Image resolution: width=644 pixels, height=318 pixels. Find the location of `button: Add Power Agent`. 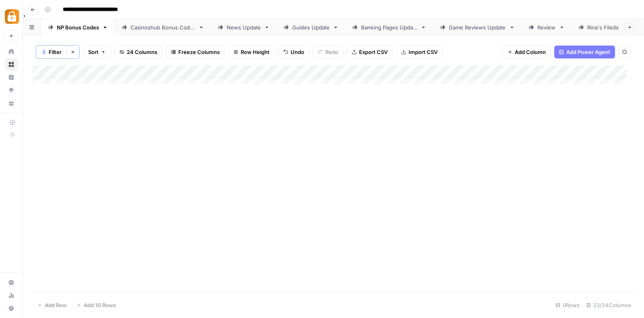

button: Add Power Agent is located at coordinates (585, 52).